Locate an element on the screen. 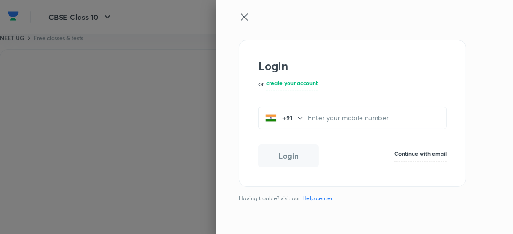  h2: Login is located at coordinates (353, 66).